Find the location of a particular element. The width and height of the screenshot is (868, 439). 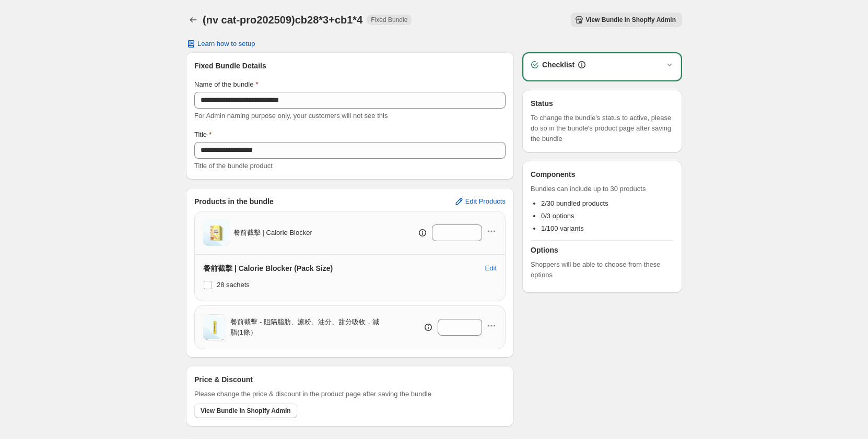

span: 餐前截擊 | Calorie Blocker is located at coordinates (273, 233).